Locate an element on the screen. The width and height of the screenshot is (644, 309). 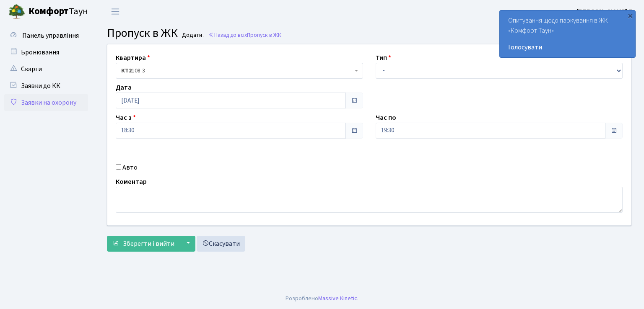
label: Квартира is located at coordinates (133, 57).